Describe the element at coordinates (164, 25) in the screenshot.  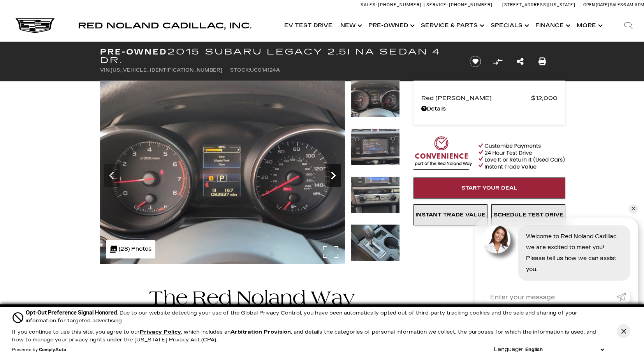
I see `span: Red Noland Cadillac, Inc.` at that location.